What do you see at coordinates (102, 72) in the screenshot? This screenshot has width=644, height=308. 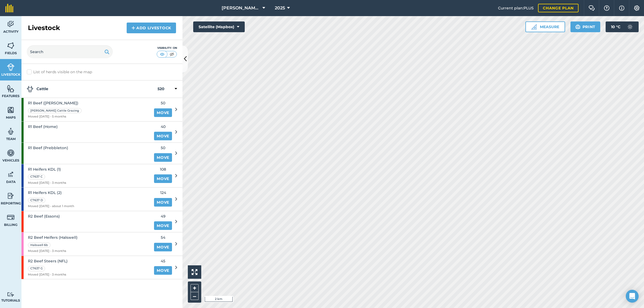 I see `label: List of herds visible on the map` at bounding box center [102, 72].